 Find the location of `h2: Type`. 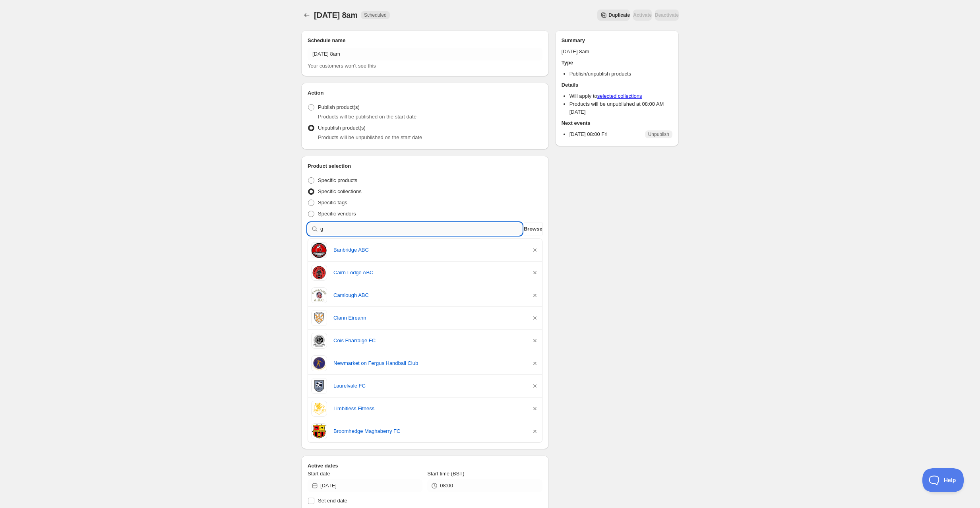

h2: Type is located at coordinates (617, 63).